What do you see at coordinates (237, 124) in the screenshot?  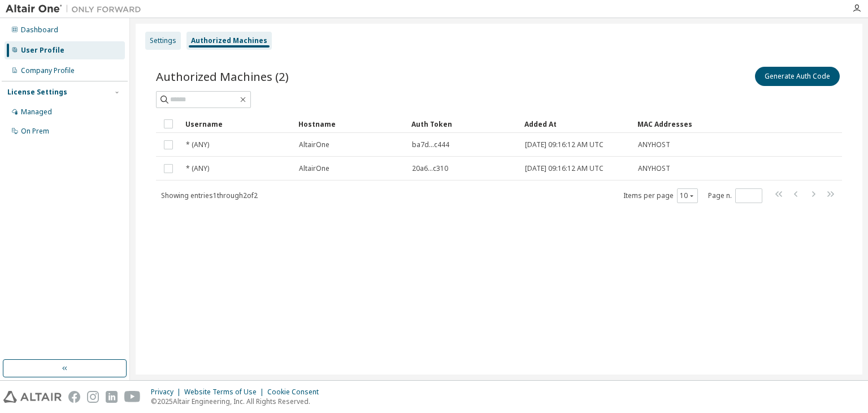 I see `div: Username` at bounding box center [237, 124].